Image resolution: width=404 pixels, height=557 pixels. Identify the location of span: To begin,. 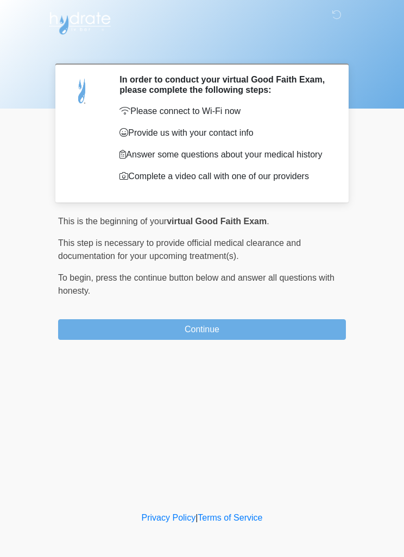
(76, 277).